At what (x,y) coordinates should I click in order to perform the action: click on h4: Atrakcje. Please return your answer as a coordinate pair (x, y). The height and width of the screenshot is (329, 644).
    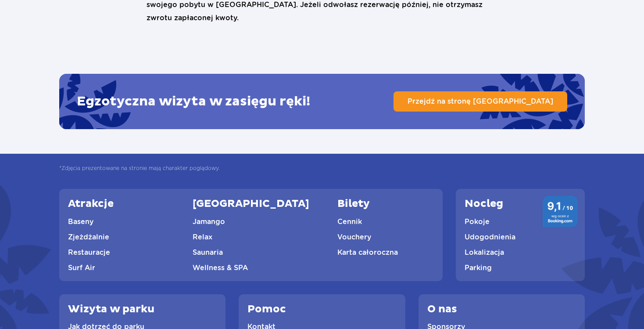
    Looking at the image, I should click on (91, 203).